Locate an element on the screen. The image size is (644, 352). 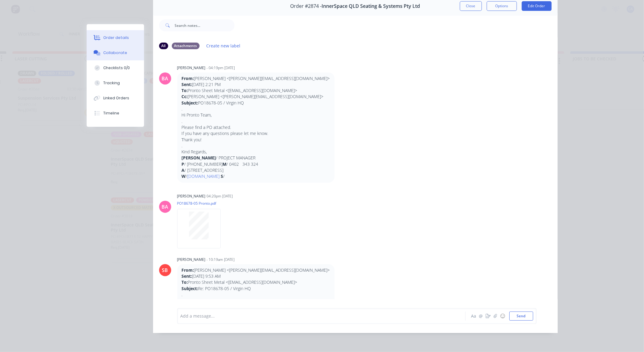
strong: P is located at coordinates (183, 164).